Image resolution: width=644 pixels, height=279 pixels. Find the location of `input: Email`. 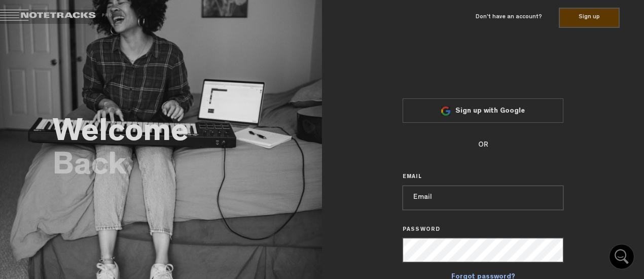

input: Email is located at coordinates (483, 198).